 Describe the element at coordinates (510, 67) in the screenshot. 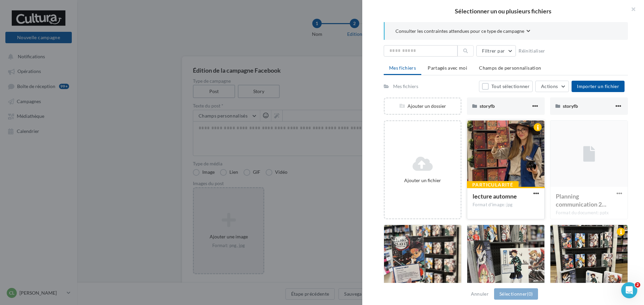

I see `span: Champs de personnalisation` at that location.